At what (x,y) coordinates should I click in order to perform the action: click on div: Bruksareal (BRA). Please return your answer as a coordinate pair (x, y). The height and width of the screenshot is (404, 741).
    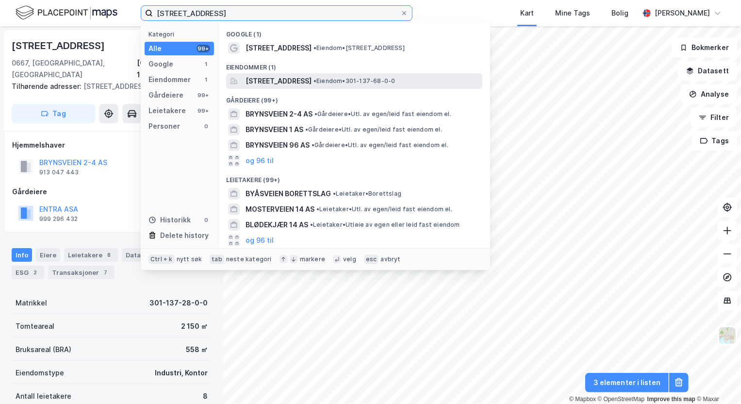
    Looking at the image, I should click on (43, 349).